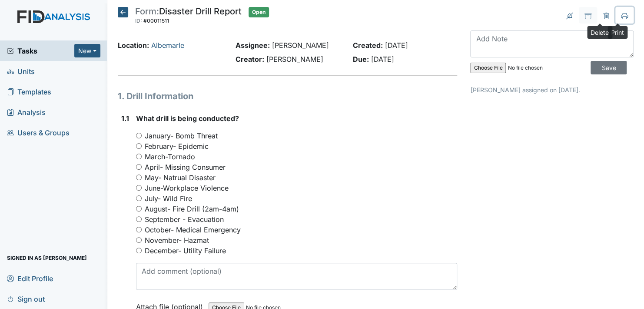 The width and height of the screenshot is (644, 309). I want to click on input: December- Utility Failure, so click(138, 250).